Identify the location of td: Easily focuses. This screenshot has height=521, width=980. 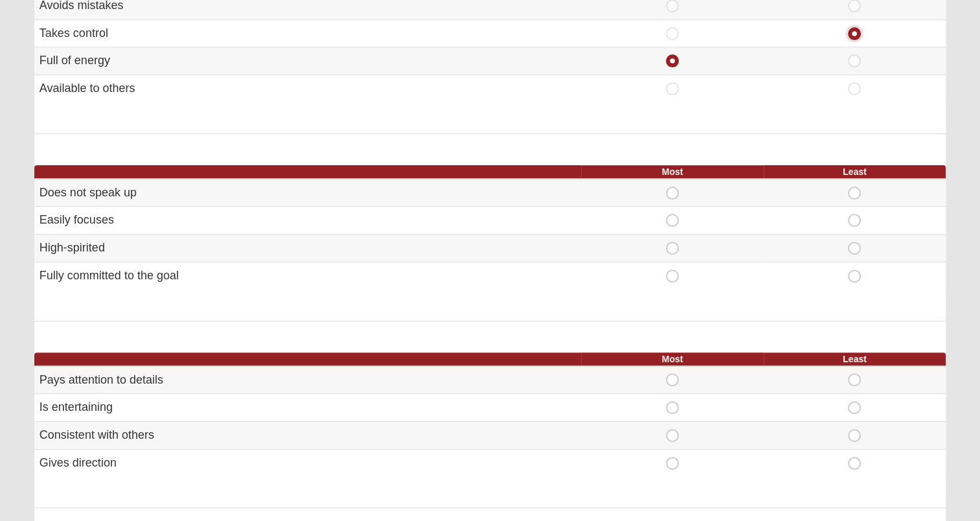
(308, 220).